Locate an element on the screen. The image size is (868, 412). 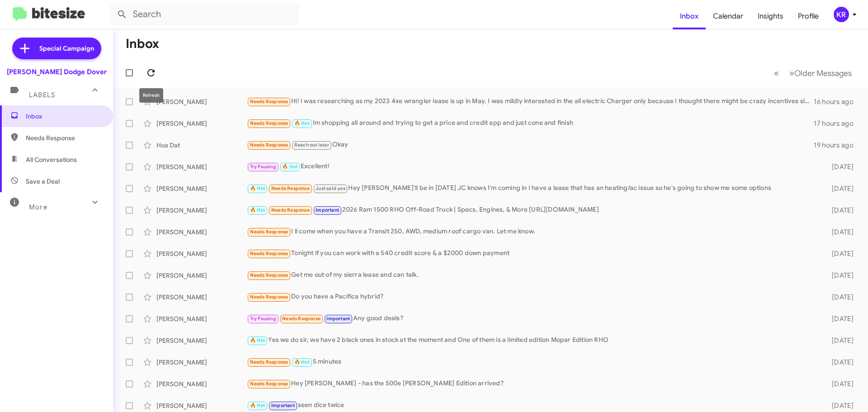
div: KR is located at coordinates (842, 14).